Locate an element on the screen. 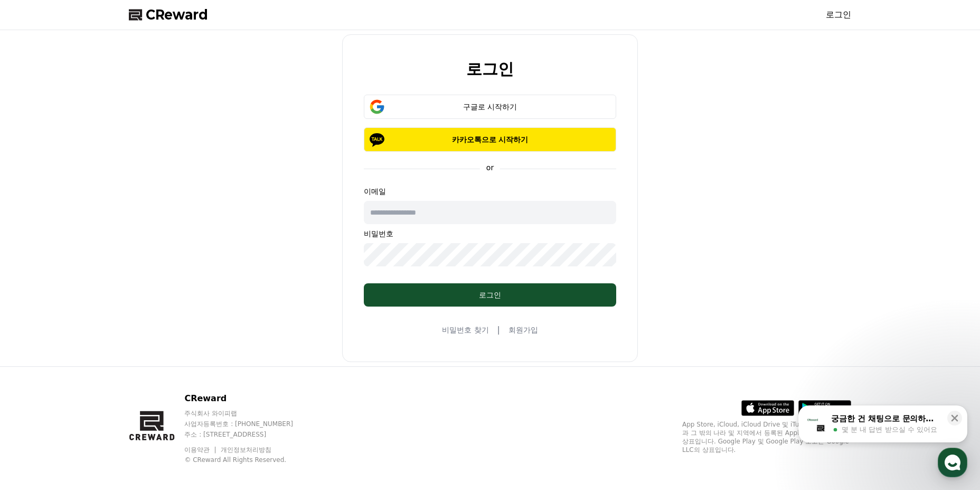 This screenshot has height=490, width=980. p: App Store, iCloud, iCloud Drive 및 iTunes Store는 미국과 그 밖의 나라 및 지역에서 등록된 Apple Inc.의 서비스 상표입니다. Goo... is located at coordinates (767, 437).